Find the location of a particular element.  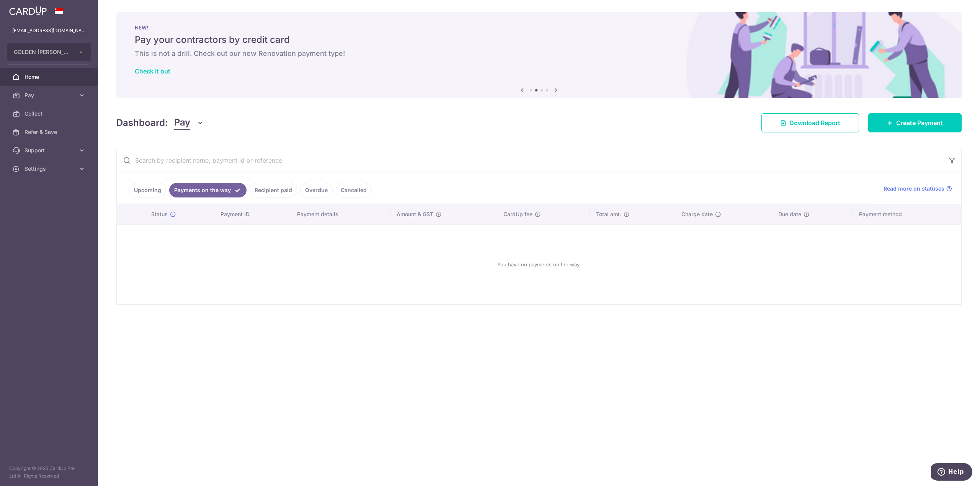

a: Download Report is located at coordinates (810, 123).